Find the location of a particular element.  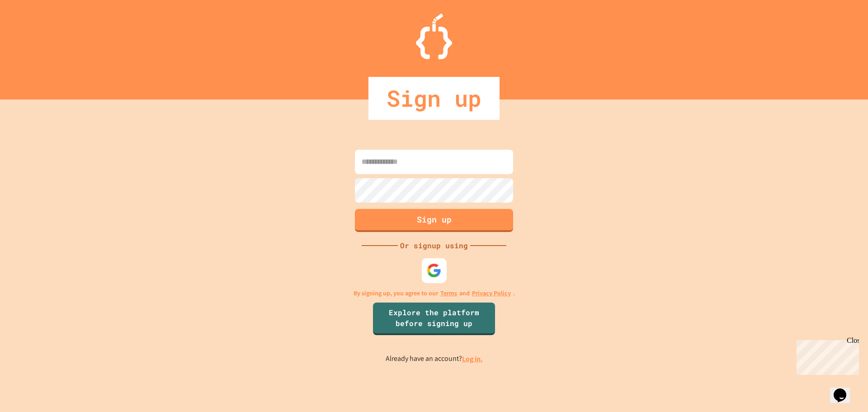

img: google-icon.svg is located at coordinates (434, 271).